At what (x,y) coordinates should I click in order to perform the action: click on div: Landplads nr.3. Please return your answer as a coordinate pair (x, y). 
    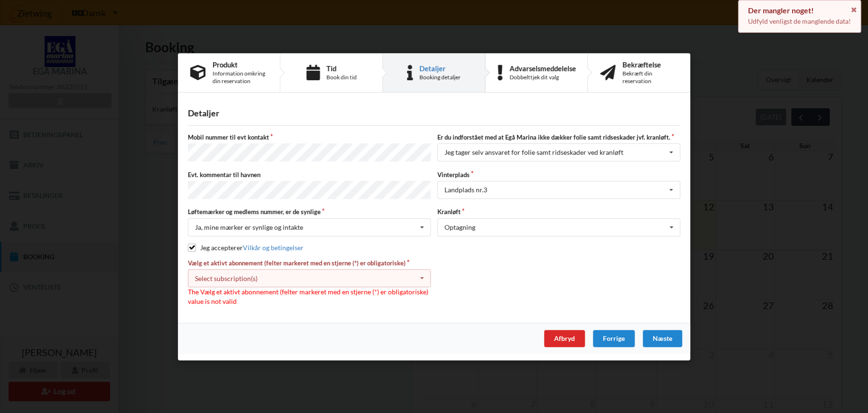
    Looking at the image, I should click on (466, 190).